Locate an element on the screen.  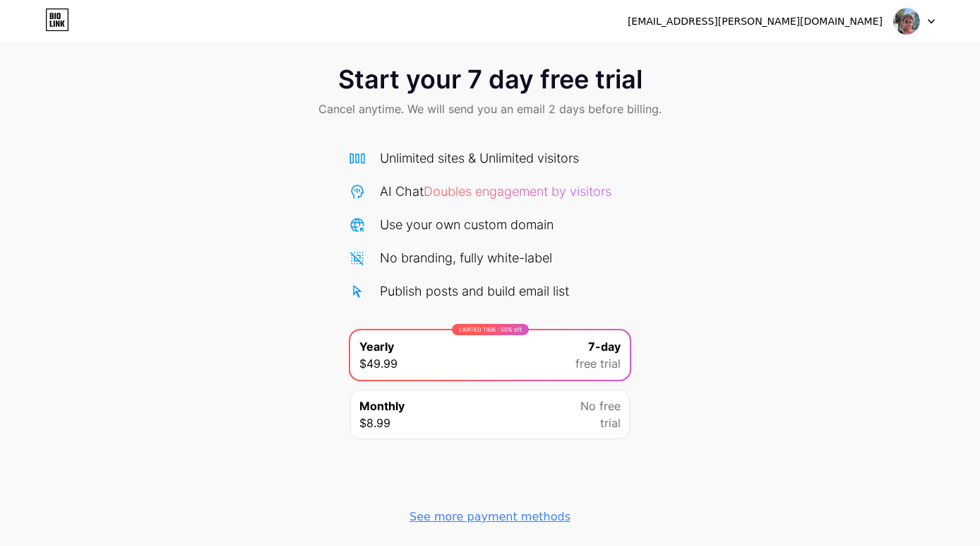
div: See more payment methods is located at coordinates (490, 517).